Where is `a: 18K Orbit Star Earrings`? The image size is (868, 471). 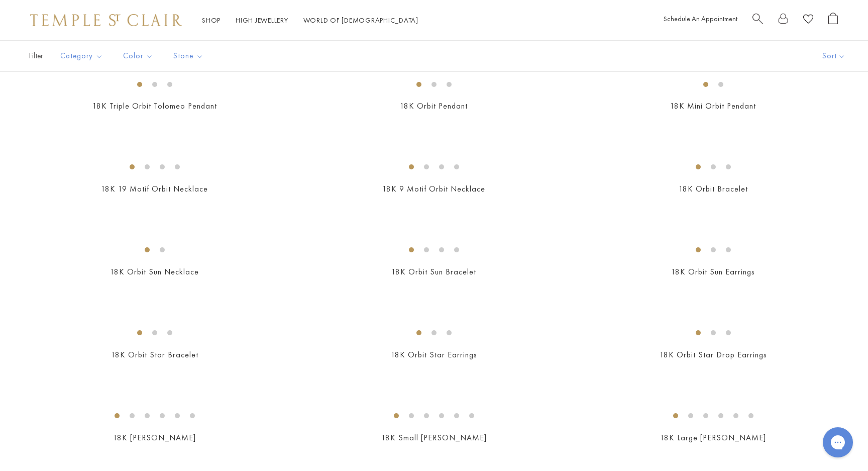 a: 18K Orbit Star Earrings is located at coordinates (434, 355).